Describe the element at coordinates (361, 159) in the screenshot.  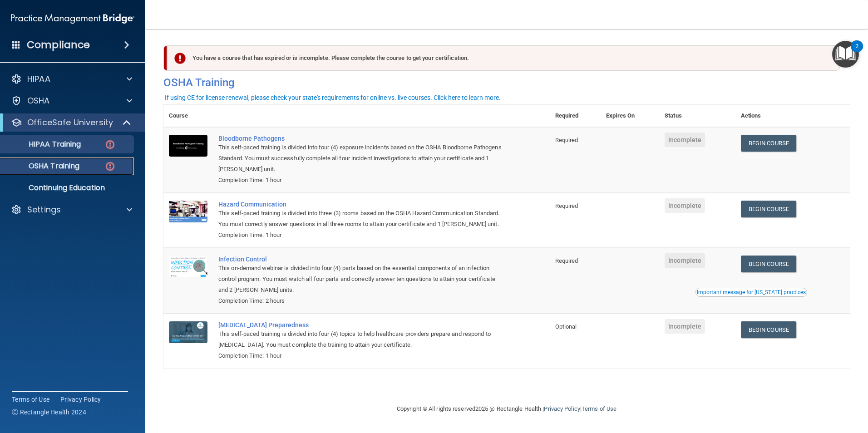
I see `div: This self-paced training is divided into four (4) exposure incidents based on the OSHA Bloodborne...` at that location.